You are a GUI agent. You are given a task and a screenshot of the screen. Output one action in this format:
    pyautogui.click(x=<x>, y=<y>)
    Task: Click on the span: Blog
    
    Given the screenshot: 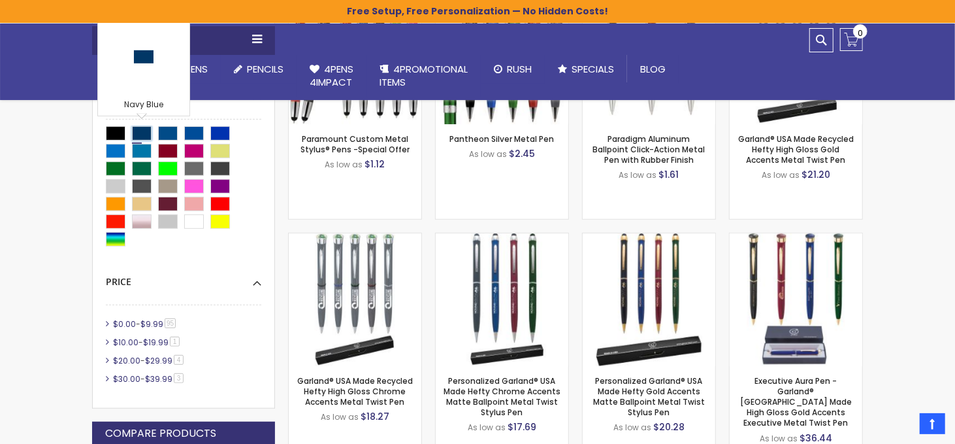 What is the action you would take?
    pyautogui.click(x=653, y=69)
    